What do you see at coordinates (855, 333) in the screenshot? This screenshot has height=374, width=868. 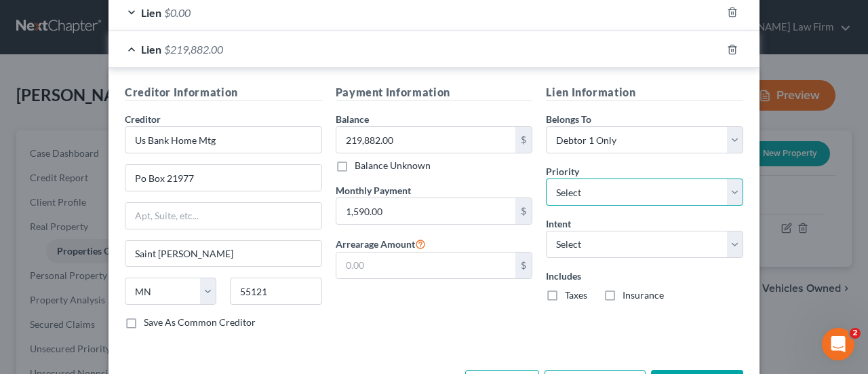 I see `span: 2` at bounding box center [855, 333].